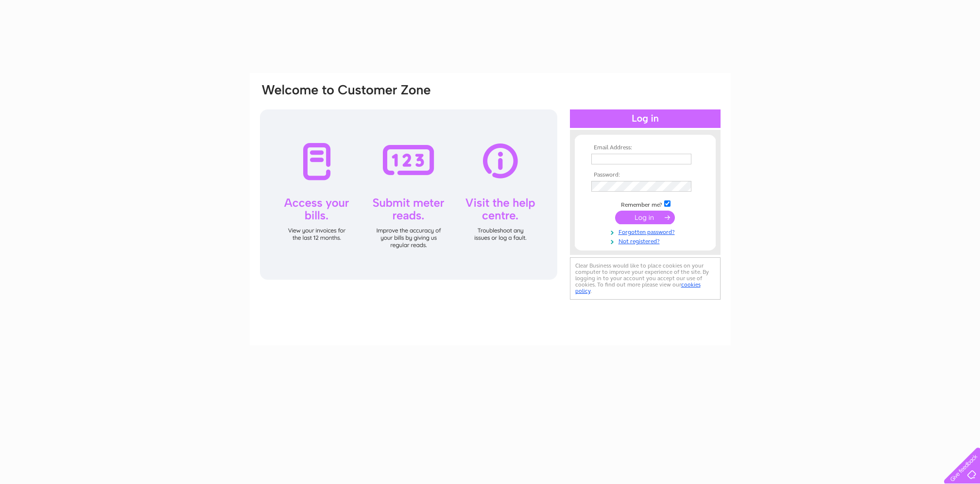 Image resolution: width=980 pixels, height=484 pixels. I want to click on td: Remember me?, so click(645, 204).